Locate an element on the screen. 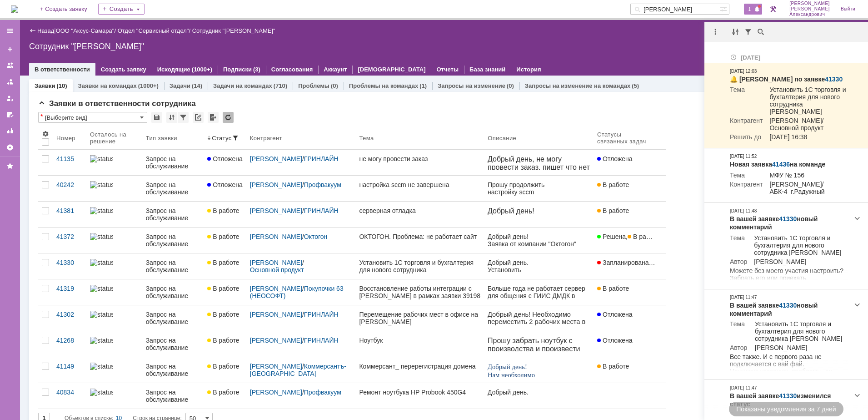  div: 41268 is located at coordinates (70, 340).